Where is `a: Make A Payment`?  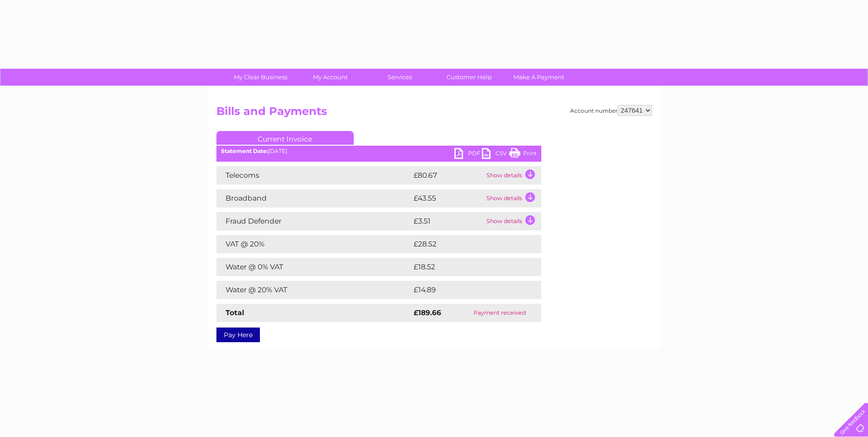 a: Make A Payment is located at coordinates (539, 77).